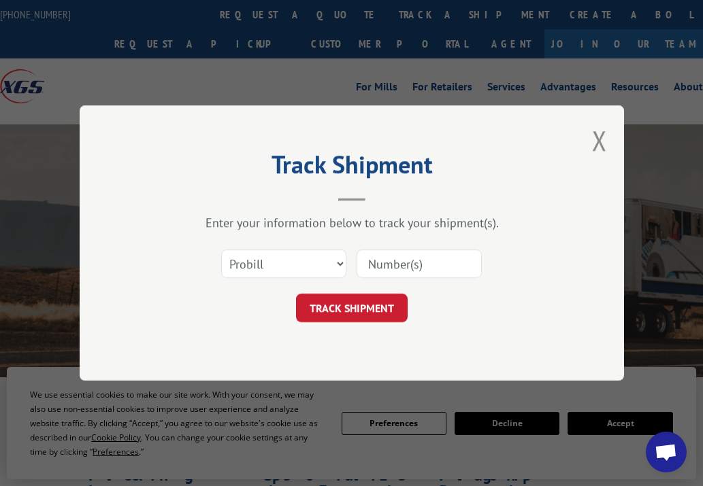 This screenshot has width=703, height=486. What do you see at coordinates (352, 222) in the screenshot?
I see `div: Enter your information below to track your shipment(s).` at bounding box center [352, 222].